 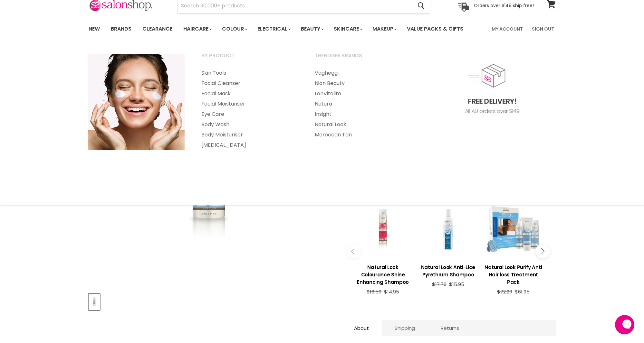 What do you see at coordinates (249, 73) in the screenshot?
I see `a: Skin Tools` at bounding box center [249, 73].